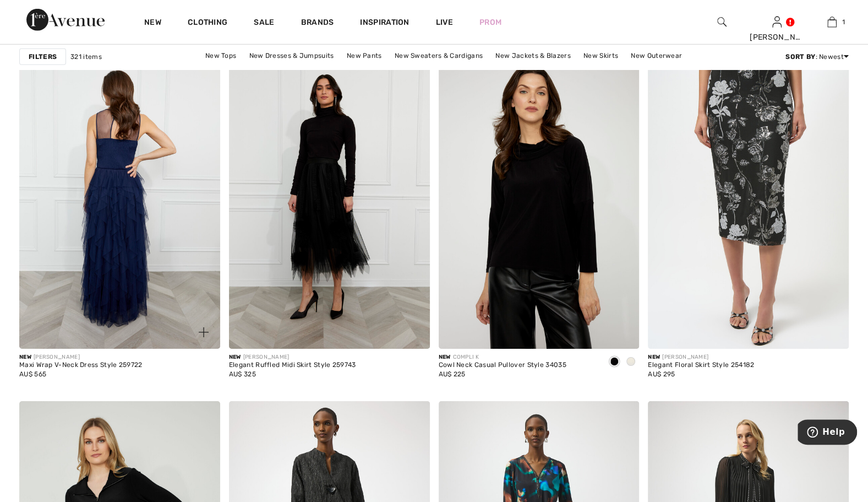 The height and width of the screenshot is (502, 868). Describe the element at coordinates (533, 56) in the screenshot. I see `a: New Jackets & Blazers` at that location.